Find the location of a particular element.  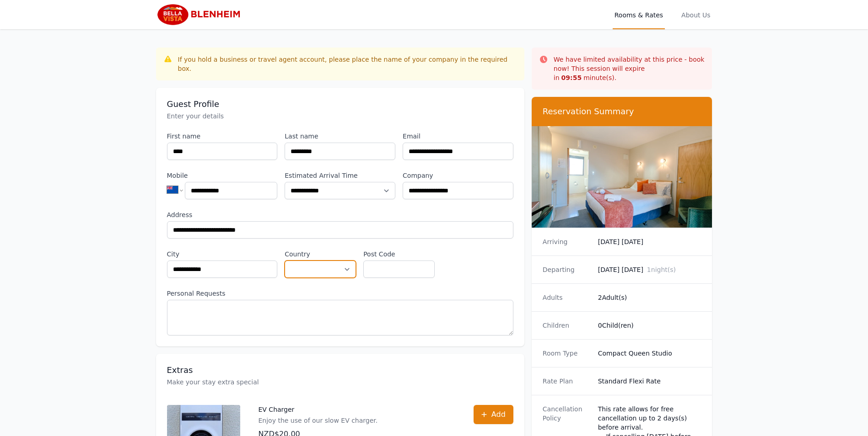

dd: Standard Flexi Rate is located at coordinates (650, 381).